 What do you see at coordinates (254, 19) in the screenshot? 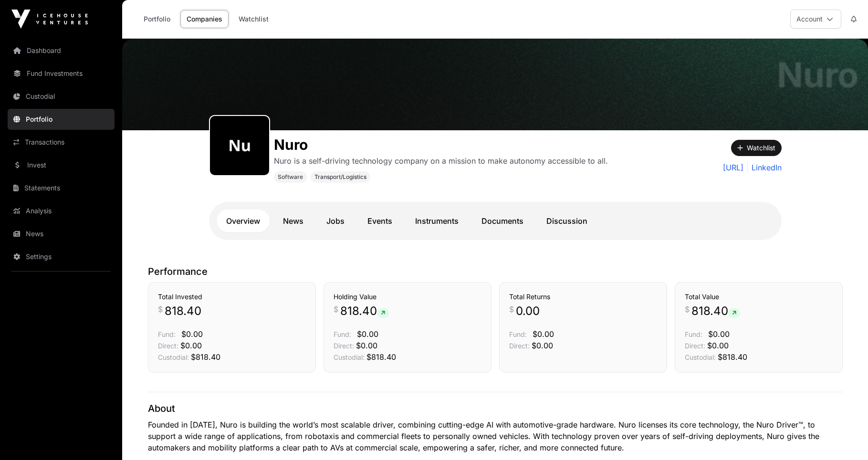
I see `a: Watchlist` at bounding box center [254, 19].